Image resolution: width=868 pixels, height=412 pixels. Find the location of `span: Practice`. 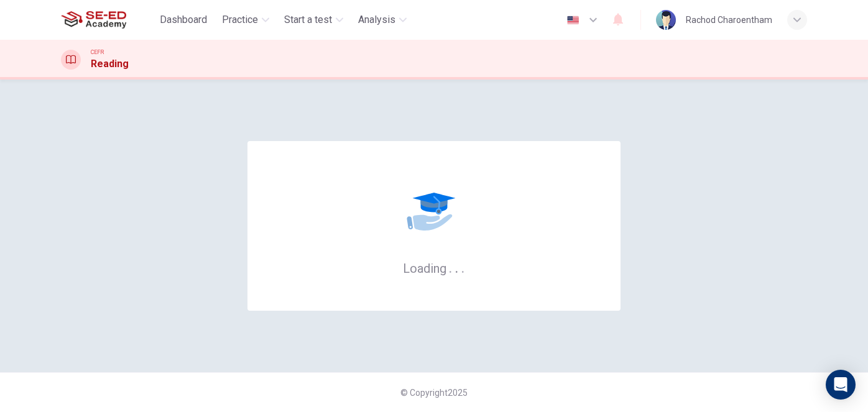

span: Practice is located at coordinates (240, 19).